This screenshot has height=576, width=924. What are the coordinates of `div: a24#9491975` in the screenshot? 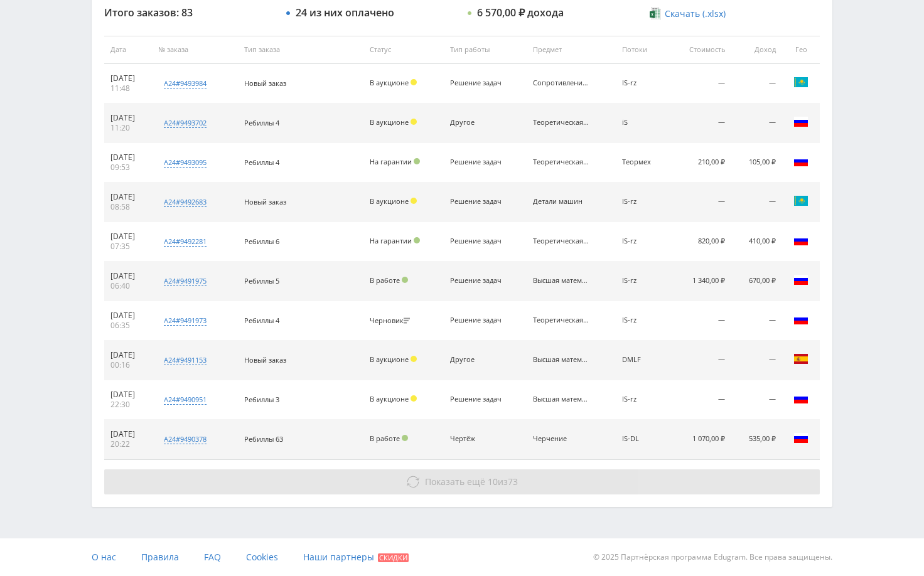 It's located at (185, 281).